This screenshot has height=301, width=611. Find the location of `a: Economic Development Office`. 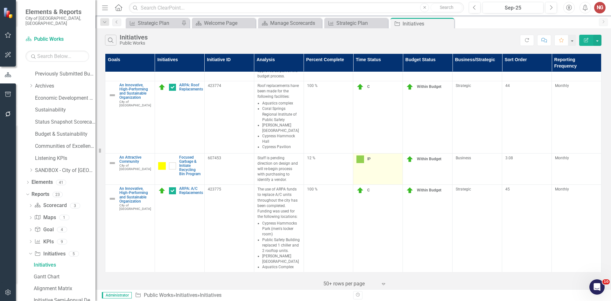

a: Economic Development Office is located at coordinates (65, 98).